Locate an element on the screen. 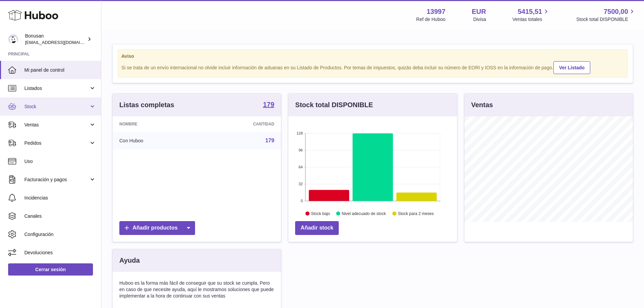 The width and height of the screenshot is (644, 308). div: Bonusan is located at coordinates (55, 39).